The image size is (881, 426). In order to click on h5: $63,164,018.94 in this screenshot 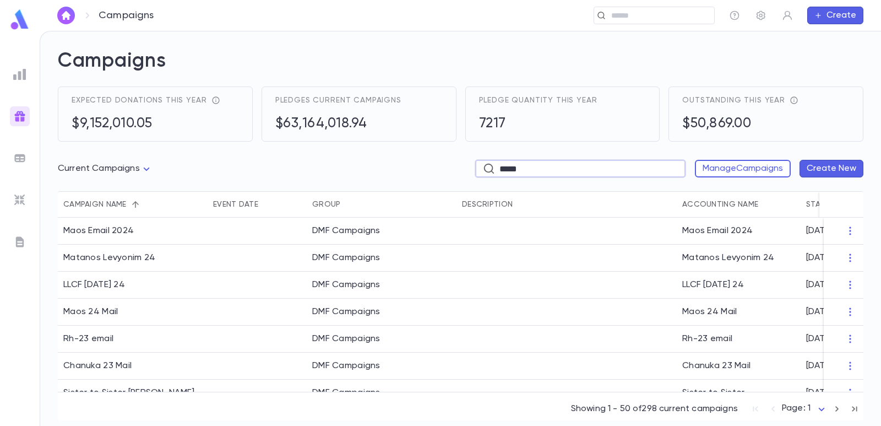, I will do `click(338, 124)`.